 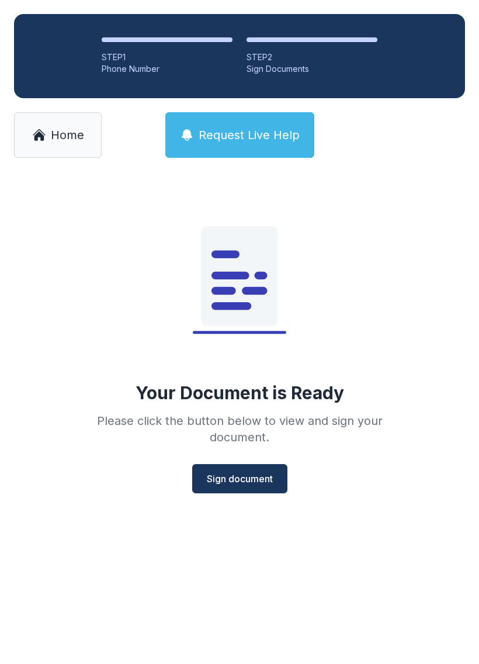 What do you see at coordinates (167, 57) in the screenshot?
I see `div: STEP 1` at bounding box center [167, 57].